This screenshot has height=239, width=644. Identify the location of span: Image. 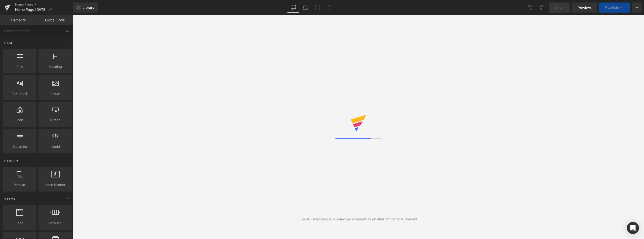
(55, 93).